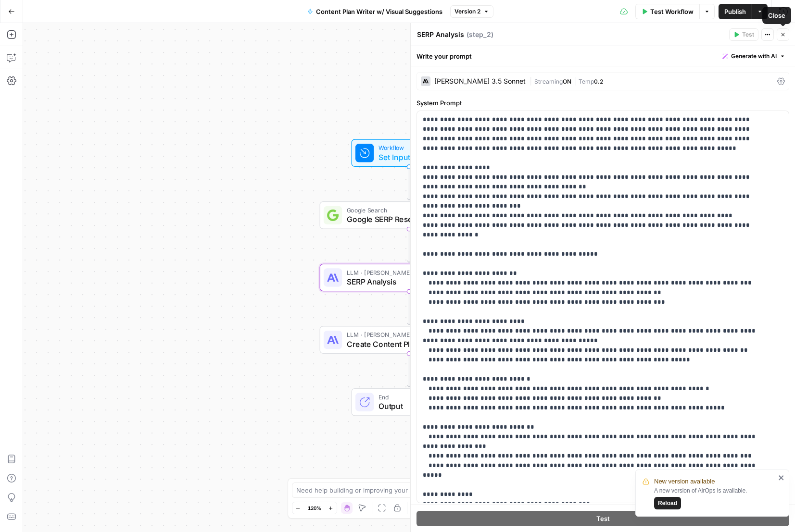 The width and height of the screenshot is (795, 532). I want to click on textarea: SERP Analysis, so click(441, 34).